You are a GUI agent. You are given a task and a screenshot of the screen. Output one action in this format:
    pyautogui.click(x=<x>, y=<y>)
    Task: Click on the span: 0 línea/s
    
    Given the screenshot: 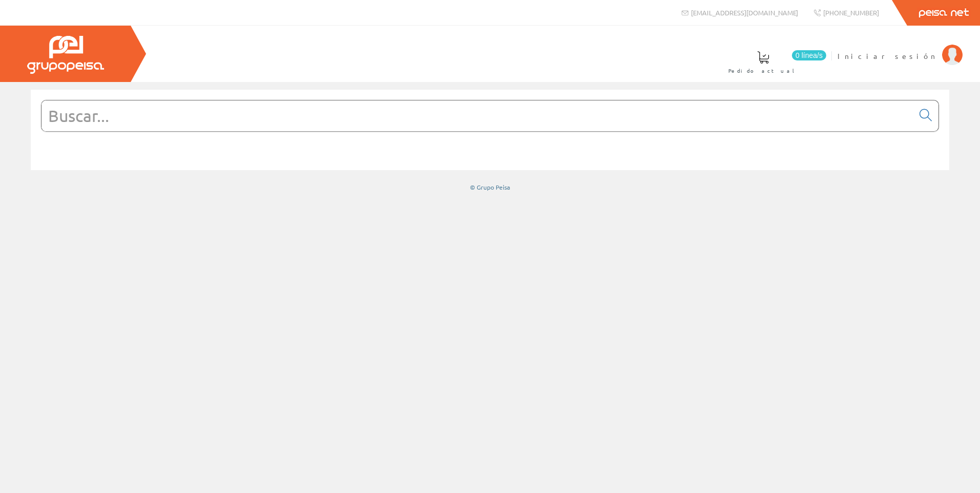 What is the action you would take?
    pyautogui.click(x=809, y=55)
    